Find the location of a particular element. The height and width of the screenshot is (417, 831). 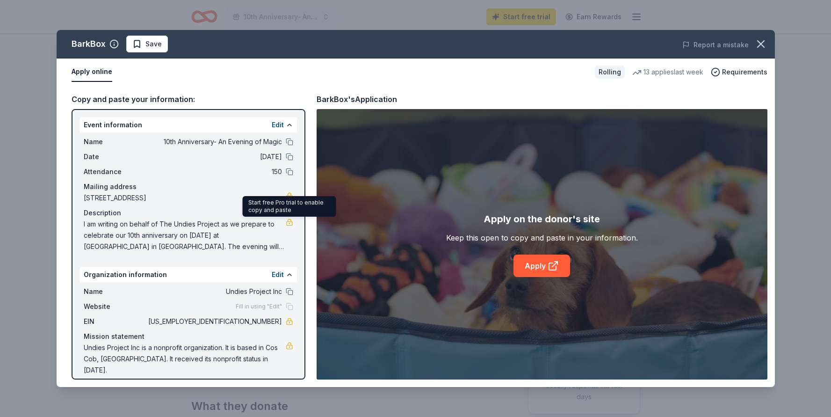

span: Website is located at coordinates (115, 306).